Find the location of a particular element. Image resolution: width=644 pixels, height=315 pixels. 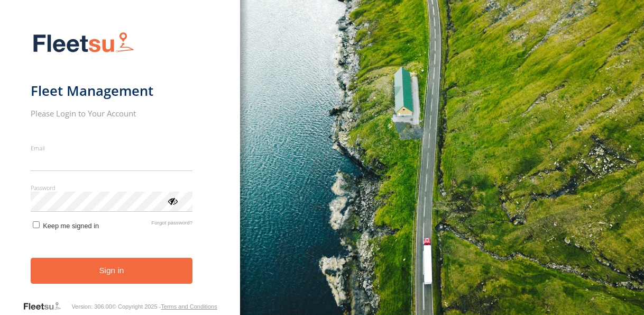

a: Forgot password? is located at coordinates (172, 224).